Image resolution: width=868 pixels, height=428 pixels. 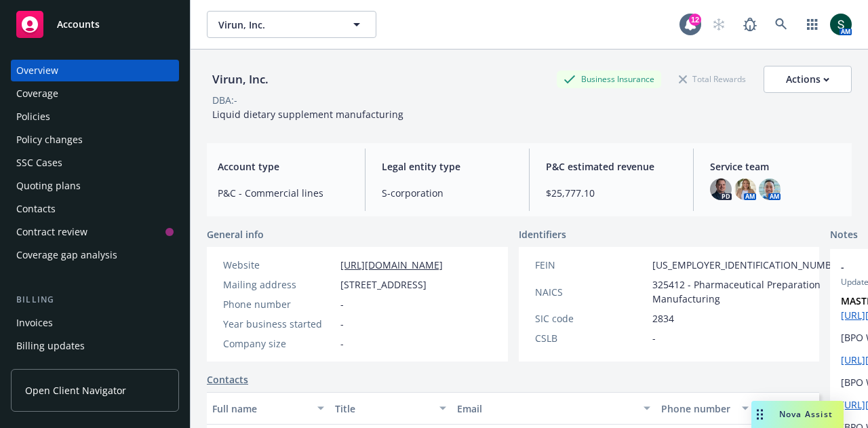 I want to click on span: Identifiers, so click(x=543, y=234).